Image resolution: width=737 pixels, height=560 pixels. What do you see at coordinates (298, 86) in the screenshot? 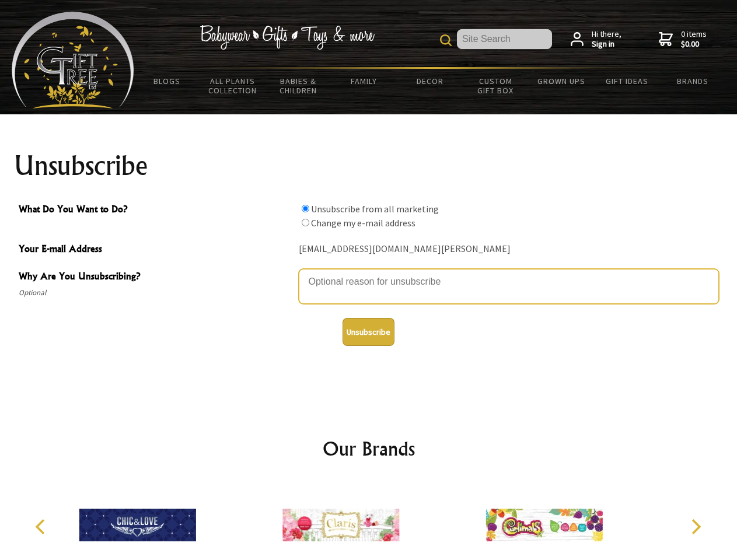
I see `a: Babies & Children` at bounding box center [298, 86].